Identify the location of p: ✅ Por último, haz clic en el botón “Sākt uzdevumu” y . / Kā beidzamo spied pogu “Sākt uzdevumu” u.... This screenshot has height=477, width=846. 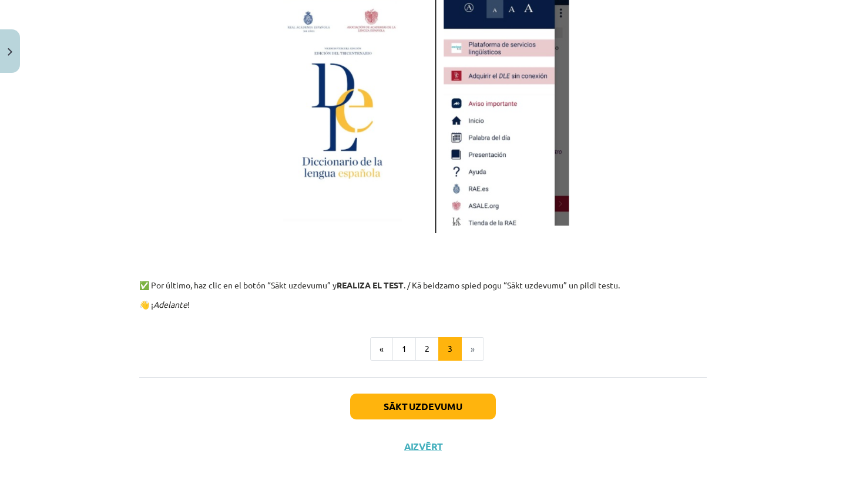
(423, 285).